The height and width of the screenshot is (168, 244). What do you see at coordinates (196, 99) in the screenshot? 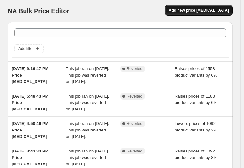
I see `span: Raises prices of 1183 product variants by 6%` at bounding box center [196, 99].